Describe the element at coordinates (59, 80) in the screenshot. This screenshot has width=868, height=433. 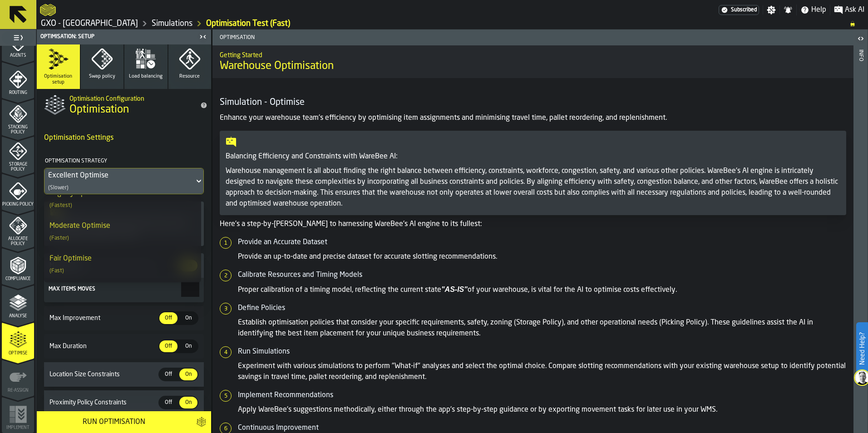
I see `span: Optimisation setup` at that location.